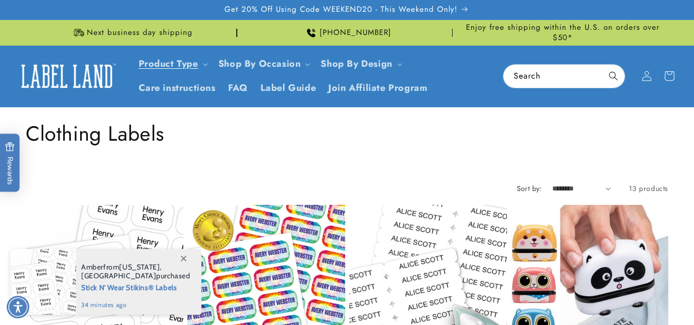  What do you see at coordinates (140, 33) in the screenshot?
I see `span: Next business day shipping` at bounding box center [140, 33].